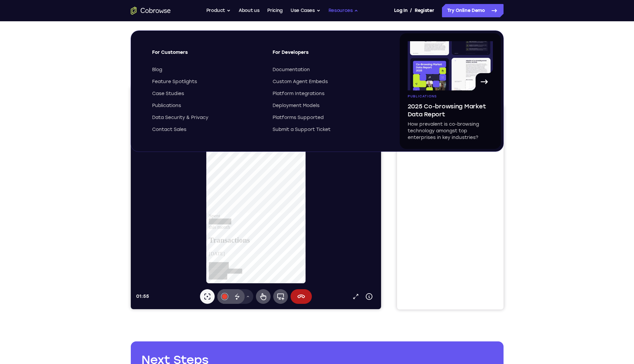 The width and height of the screenshot is (634, 364). Describe the element at coordinates (450, 131) in the screenshot. I see `p: How prevalent is co-browsing technology amongst top enterprises in key industries?` at that location.